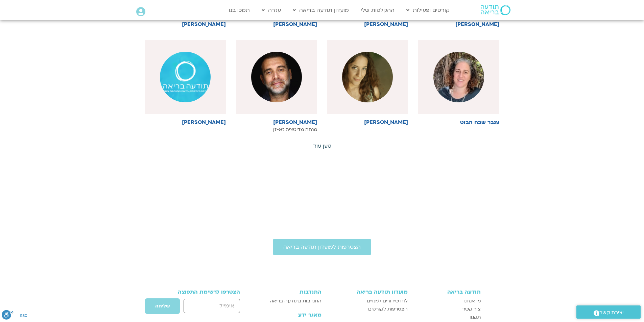 Image resolution: width=644 pixels, height=322 pixels. What do you see at coordinates (609, 312) in the screenshot?
I see `a: יצירת קשר` at bounding box center [609, 312].